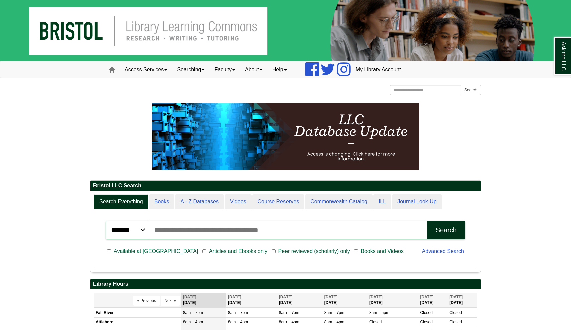 The image size is (571, 330). Describe the element at coordinates (446, 230) in the screenshot. I see `div: Search` at that location.